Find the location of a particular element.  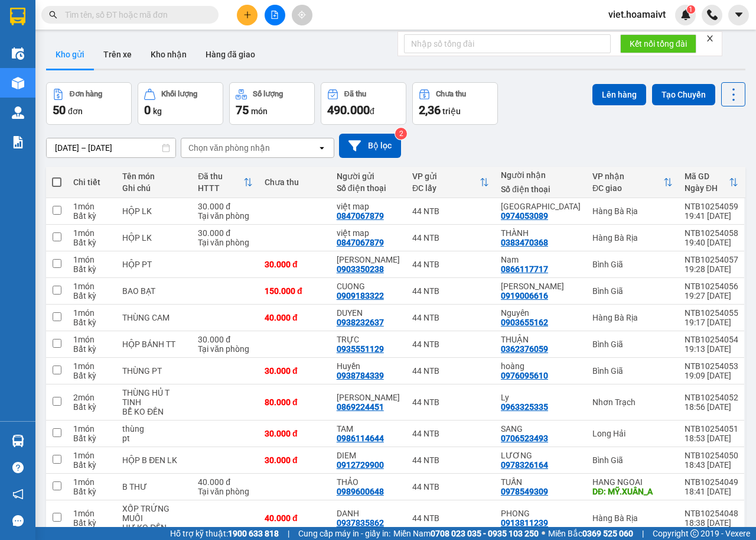

div: Mã GD is located at coordinates (706, 176).